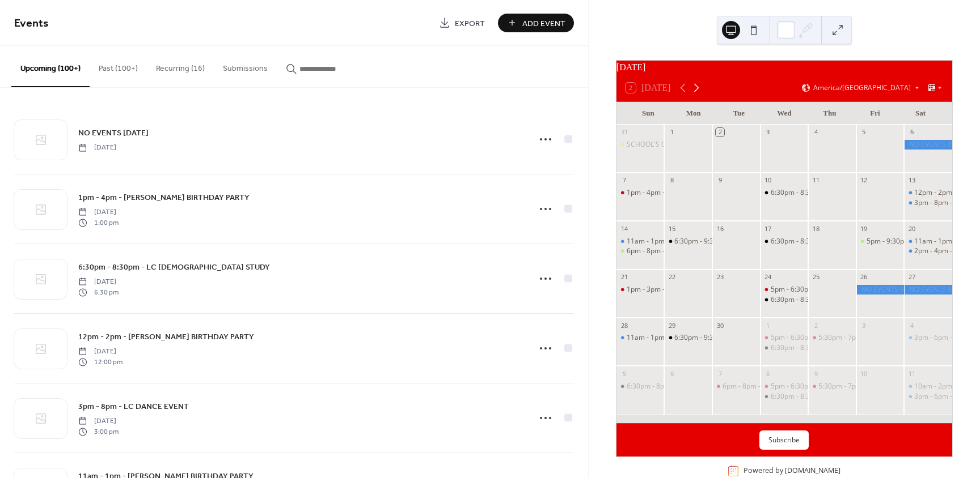 The image size is (980, 478). I want to click on div: Sun, so click(648, 113).